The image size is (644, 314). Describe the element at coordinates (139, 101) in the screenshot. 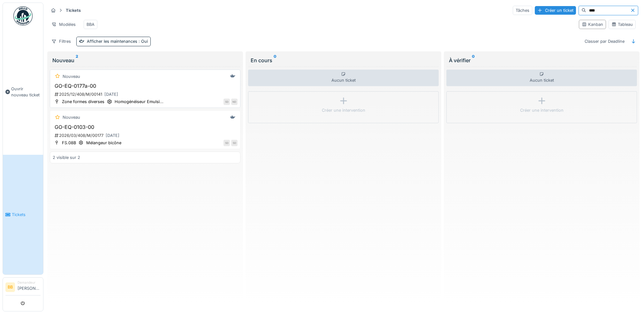

I see `div: Homogénéiseur Emulsi...` at that location.